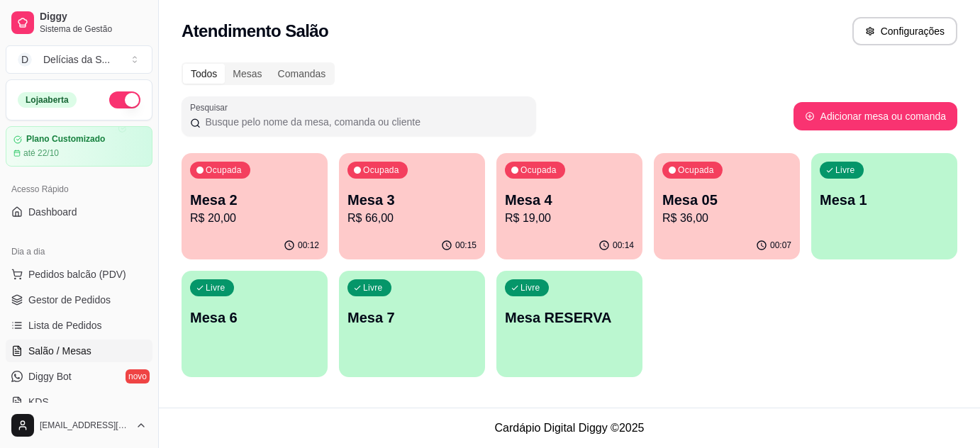  What do you see at coordinates (905, 31) in the screenshot?
I see `button: Configurações` at bounding box center [905, 31].